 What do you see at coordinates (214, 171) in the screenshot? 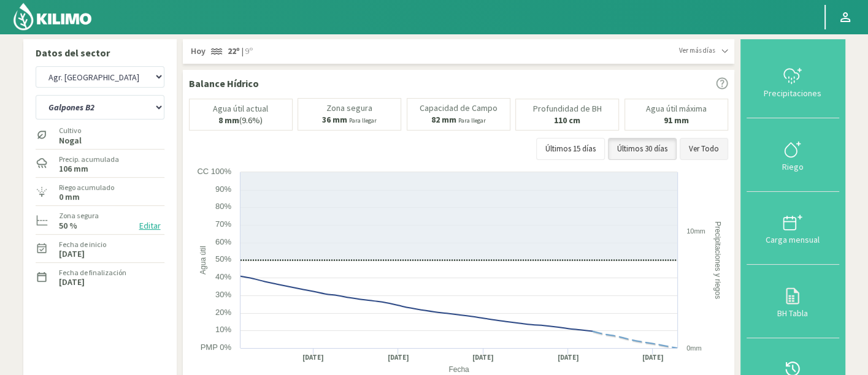
I see `text: CC 100%` at bounding box center [214, 171].